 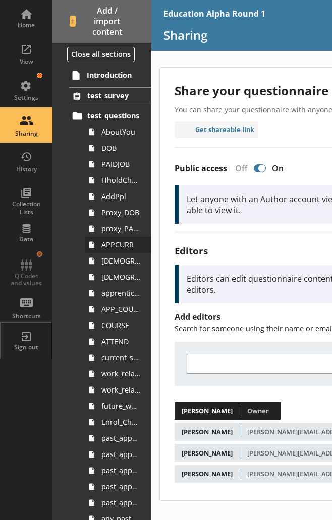 I want to click on a: COURSE, so click(x=118, y=326).